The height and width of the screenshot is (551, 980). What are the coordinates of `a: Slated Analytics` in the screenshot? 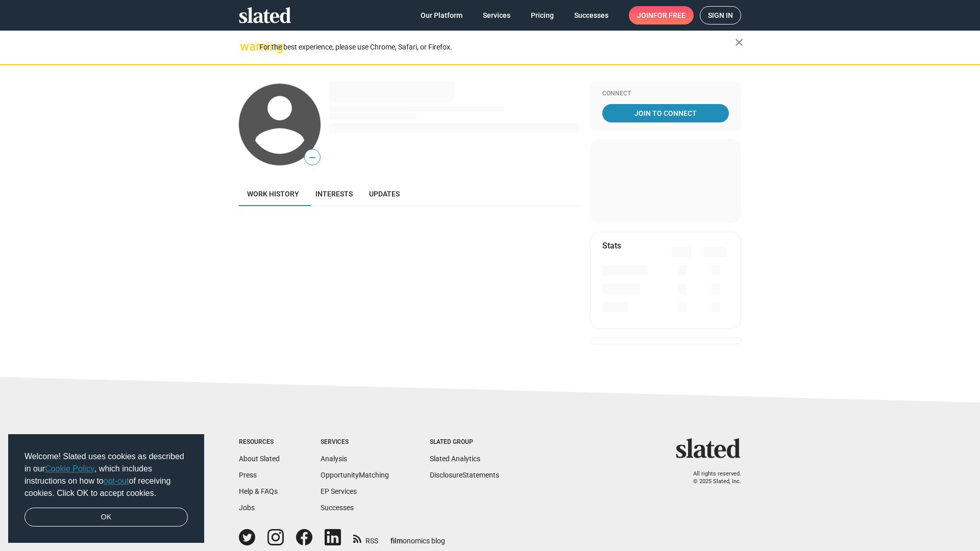 It's located at (455, 459).